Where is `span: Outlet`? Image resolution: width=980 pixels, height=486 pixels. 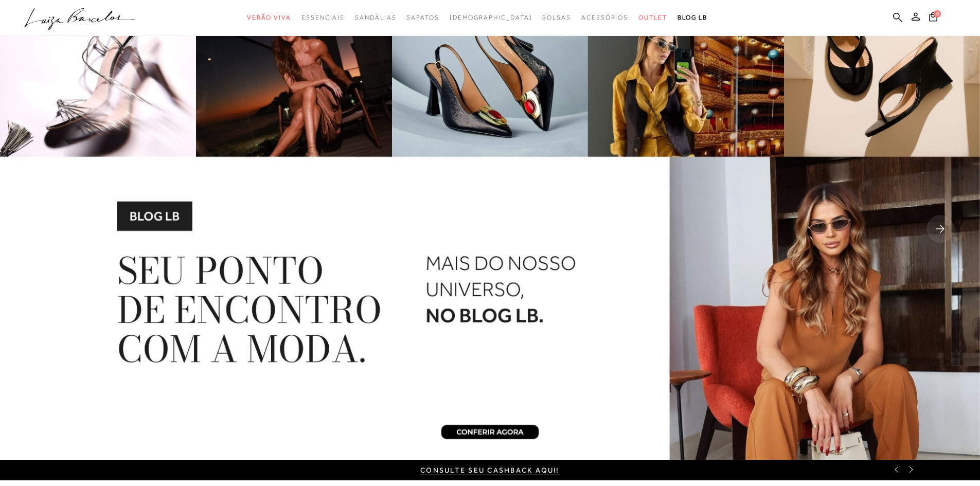
span: Outlet is located at coordinates (653, 18).